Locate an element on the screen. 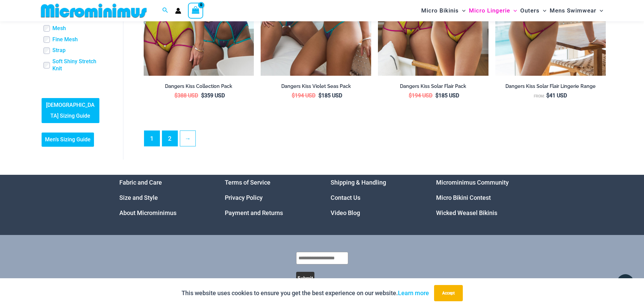 This screenshot has height=308, width=644. a: Fabric and Care is located at coordinates (141, 183).